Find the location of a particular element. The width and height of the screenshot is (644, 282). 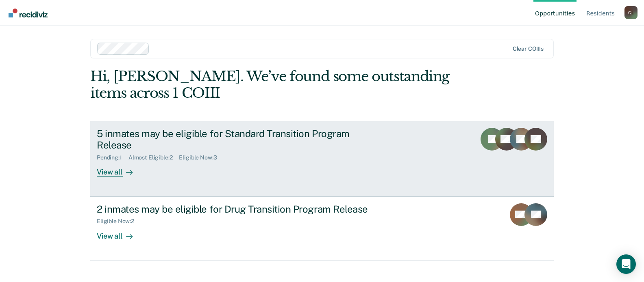

div: Almost Eligible : 2 is located at coordinates (154, 158).